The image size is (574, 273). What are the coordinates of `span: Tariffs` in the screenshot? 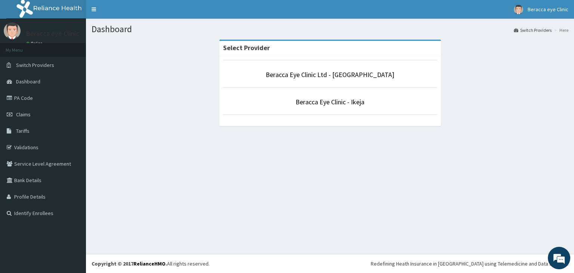 It's located at (23, 131).